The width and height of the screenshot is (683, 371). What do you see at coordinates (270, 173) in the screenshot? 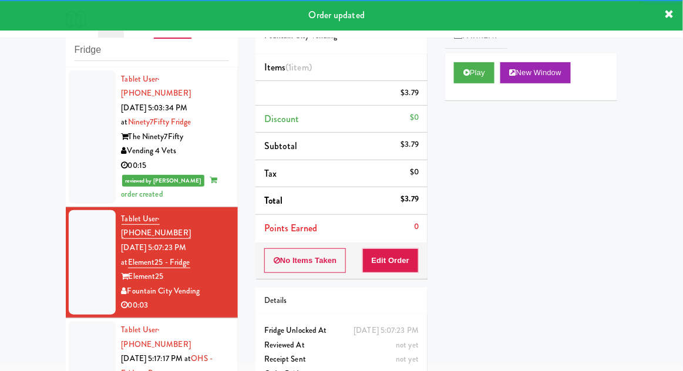
I see `span: Tax` at bounding box center [270, 173].